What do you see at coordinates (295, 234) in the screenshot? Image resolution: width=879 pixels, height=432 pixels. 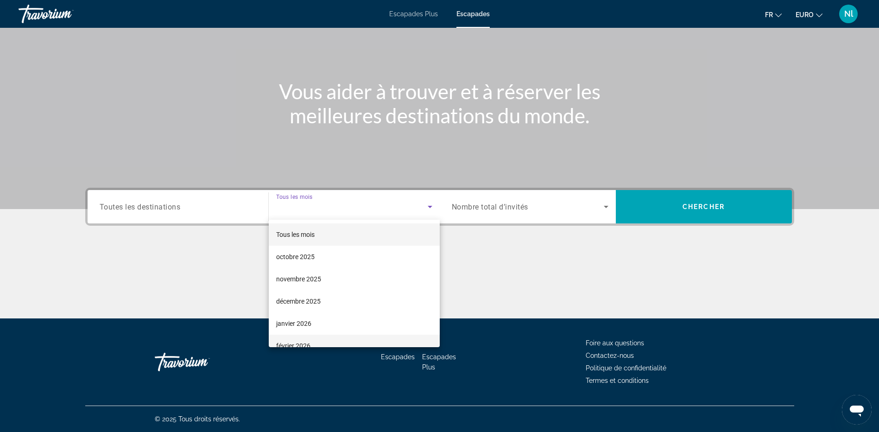 I see `span: Tous les mois` at bounding box center [295, 234].